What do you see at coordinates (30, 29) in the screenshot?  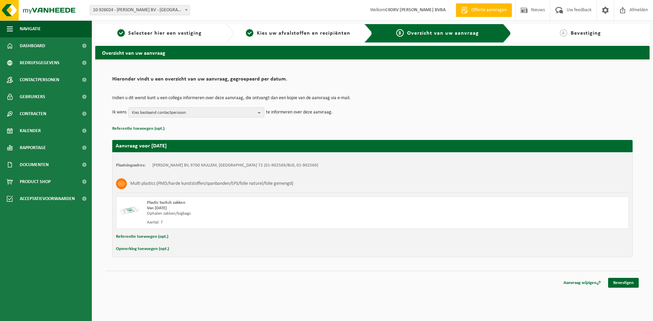 I see `span: Navigatie` at bounding box center [30, 29].